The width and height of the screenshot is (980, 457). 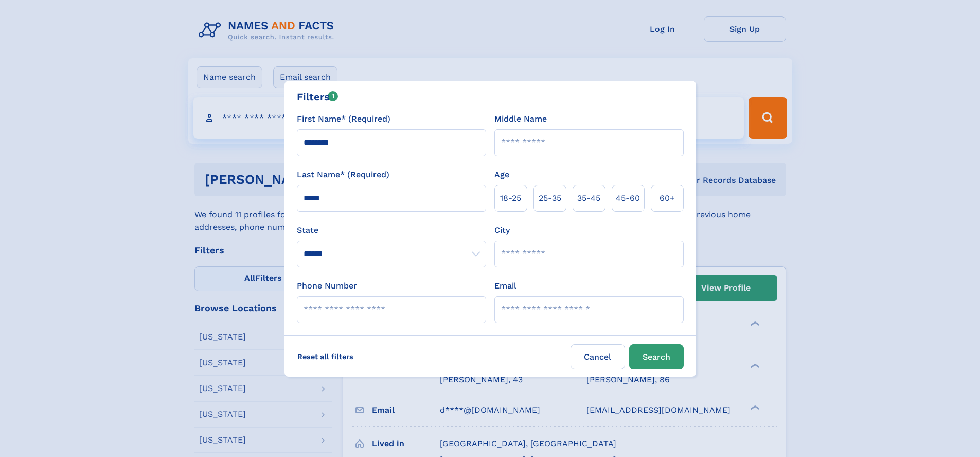 I want to click on span: 60+, so click(x=667, y=199).